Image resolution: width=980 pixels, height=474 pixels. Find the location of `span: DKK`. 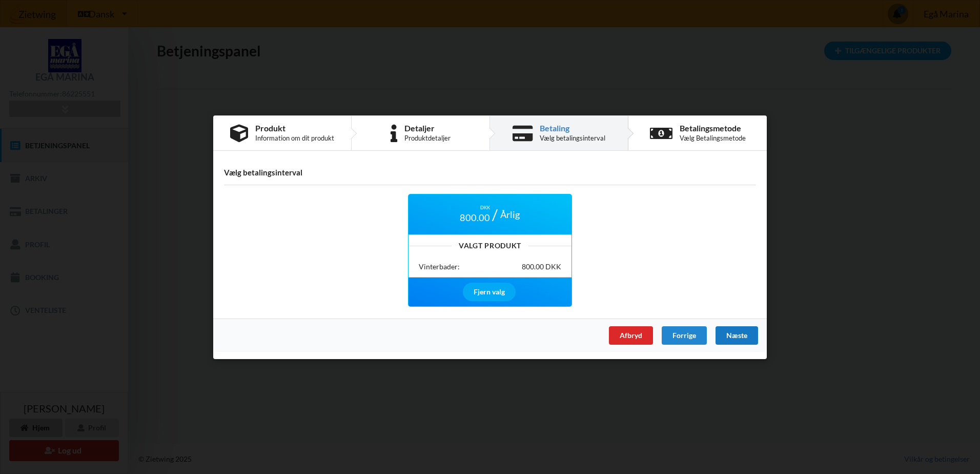

span: DKK is located at coordinates (485, 208).